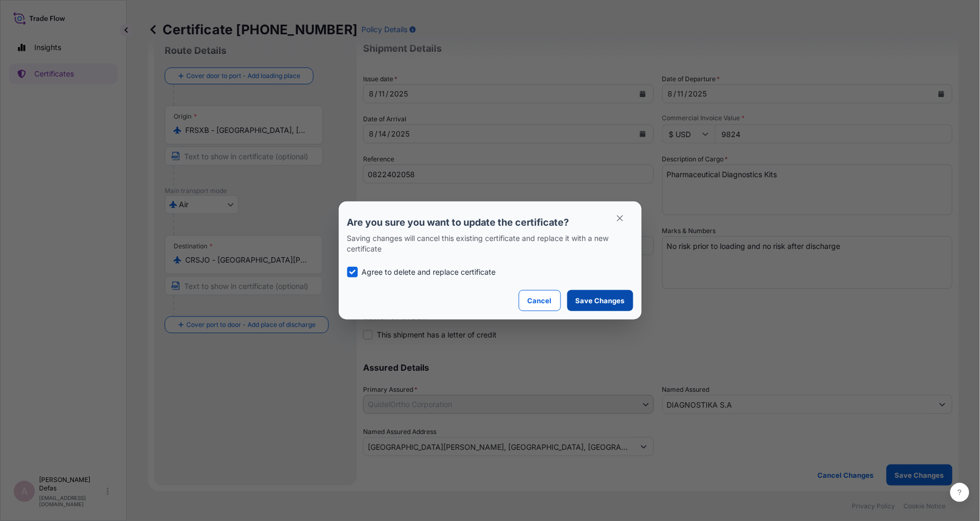  Describe the element at coordinates (600, 301) in the screenshot. I see `p: Save Changes` at that location.